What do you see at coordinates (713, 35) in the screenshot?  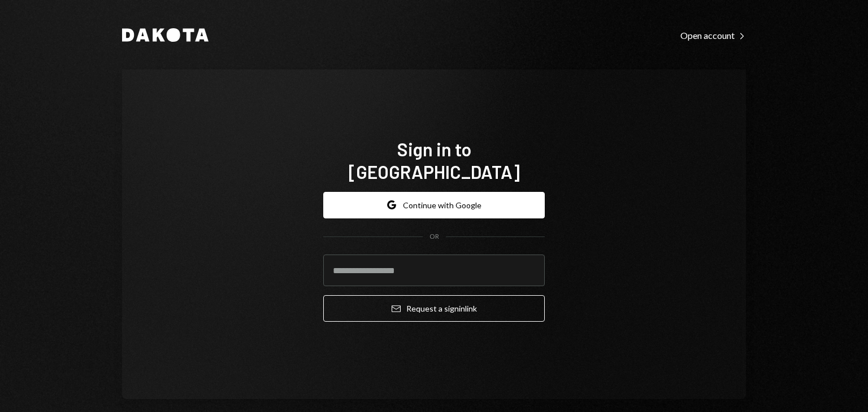 I see `a: Open account` at bounding box center [713, 35].